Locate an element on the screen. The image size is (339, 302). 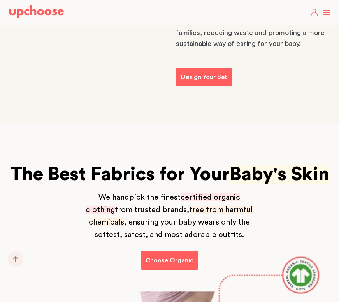
a: Choose Organic is located at coordinates (169, 261).